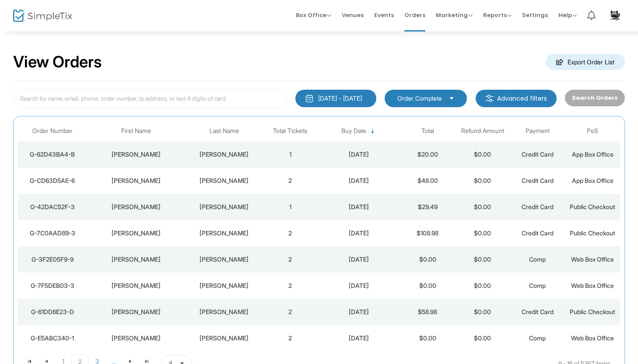  What do you see at coordinates (452, 98) in the screenshot?
I see `button: Select` at bounding box center [452, 98].